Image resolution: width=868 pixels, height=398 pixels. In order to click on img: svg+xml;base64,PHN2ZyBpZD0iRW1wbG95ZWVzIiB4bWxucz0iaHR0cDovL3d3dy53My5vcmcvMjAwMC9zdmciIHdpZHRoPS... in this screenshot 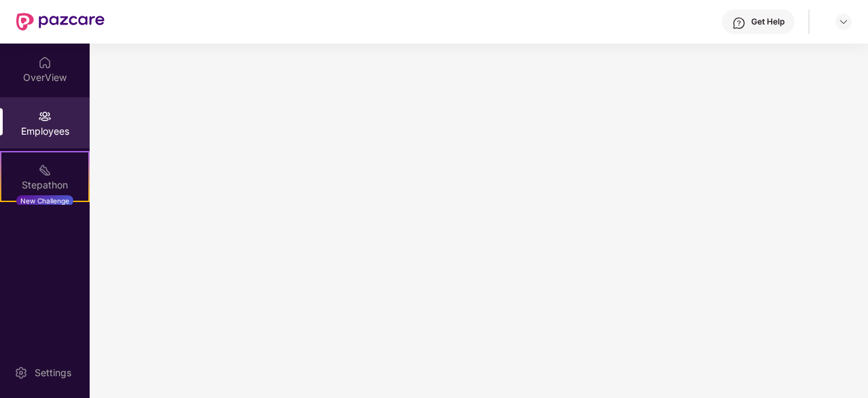, I will do `click(45, 116)`.